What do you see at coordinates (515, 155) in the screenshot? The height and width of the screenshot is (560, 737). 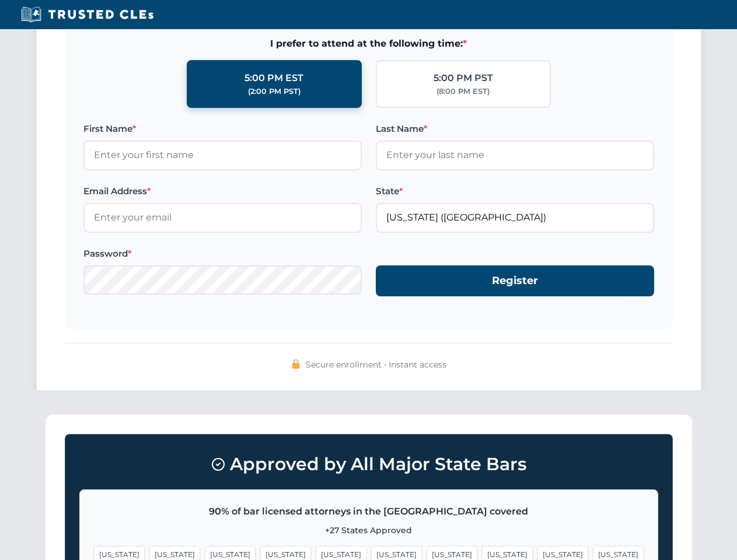 I see `input: Enter your last name` at bounding box center [515, 155].